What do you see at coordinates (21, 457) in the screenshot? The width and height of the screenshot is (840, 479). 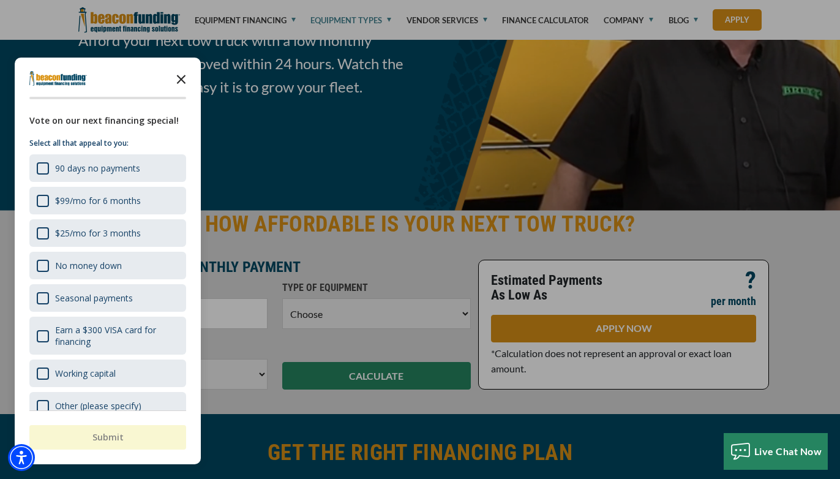 I see `div: Accessibility Menu` at bounding box center [21, 457].